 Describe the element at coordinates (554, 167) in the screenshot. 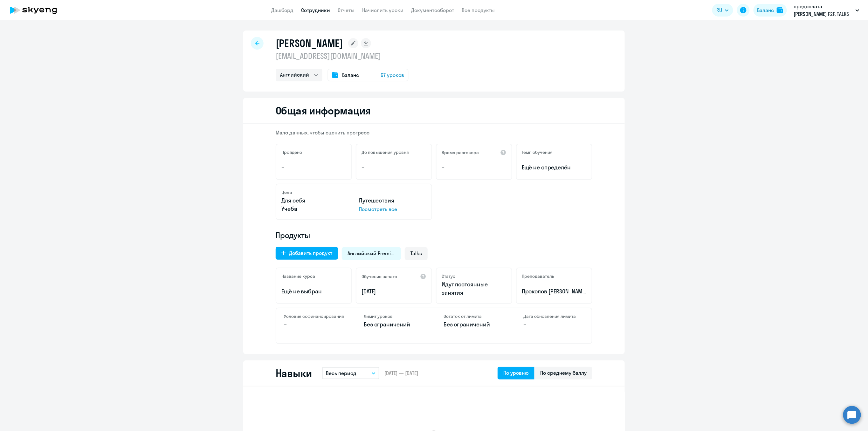

I see `span: Ещё не определён` at that location.